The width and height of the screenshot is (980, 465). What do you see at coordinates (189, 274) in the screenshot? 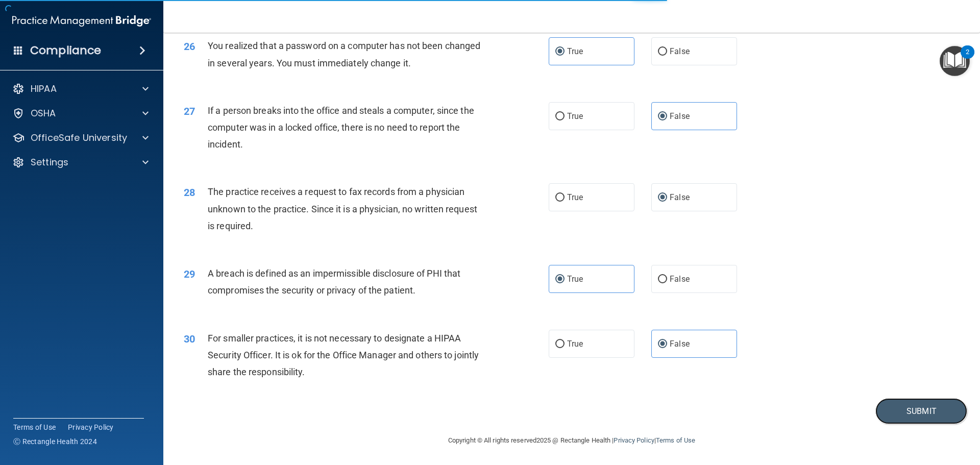
I see `span: 29` at bounding box center [189, 274].